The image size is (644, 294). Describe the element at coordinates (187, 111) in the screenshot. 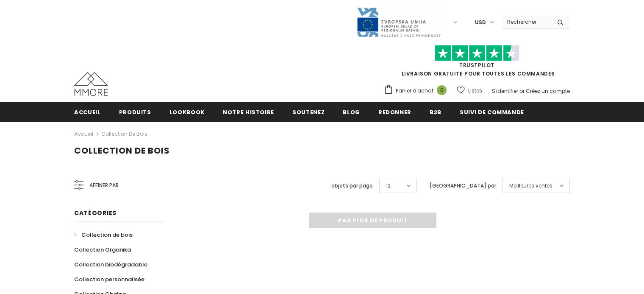

I see `a: Lookbook` at that location.